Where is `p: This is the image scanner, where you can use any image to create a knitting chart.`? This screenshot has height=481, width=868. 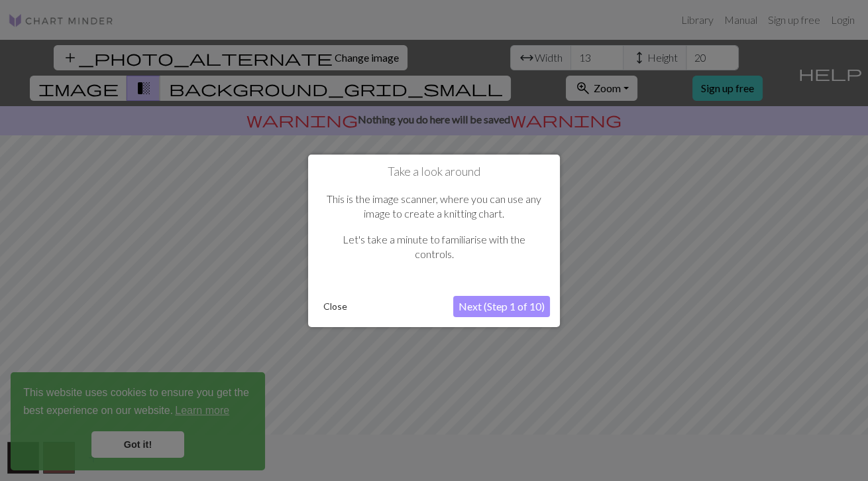
p: This is the image scanner, where you can use any image to create a knitting chart. is located at coordinates (434, 206).